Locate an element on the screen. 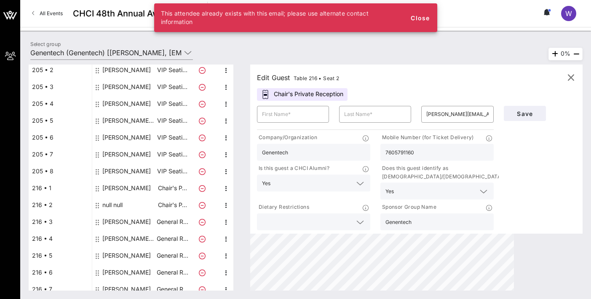 This screenshot has width=591, height=299. div: Evelyn Hernandez is located at coordinates (126, 255).